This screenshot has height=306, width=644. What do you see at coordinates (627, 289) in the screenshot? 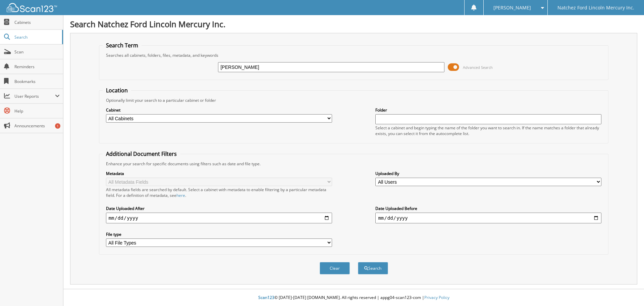
I see `div: Chat Widget` at bounding box center [627, 289].